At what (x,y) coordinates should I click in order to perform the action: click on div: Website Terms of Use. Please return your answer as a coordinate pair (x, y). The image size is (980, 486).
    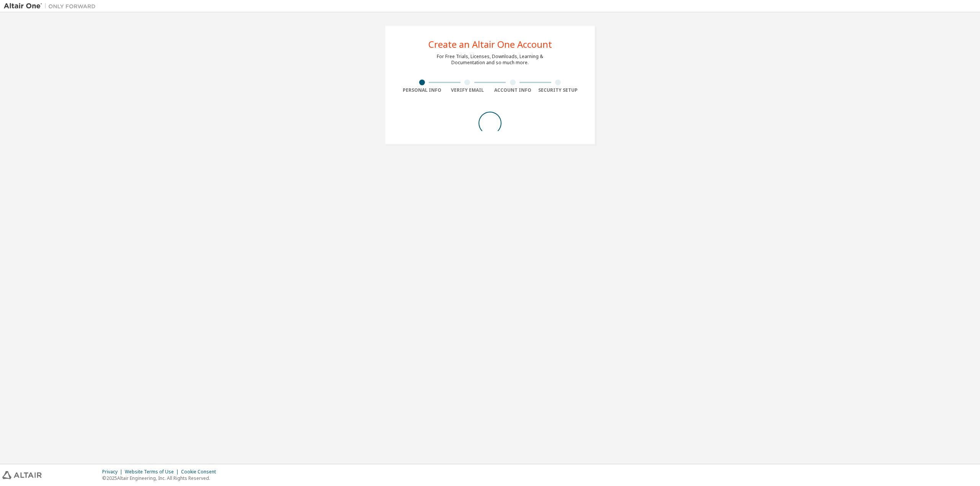
    Looking at the image, I should click on (153, 472).